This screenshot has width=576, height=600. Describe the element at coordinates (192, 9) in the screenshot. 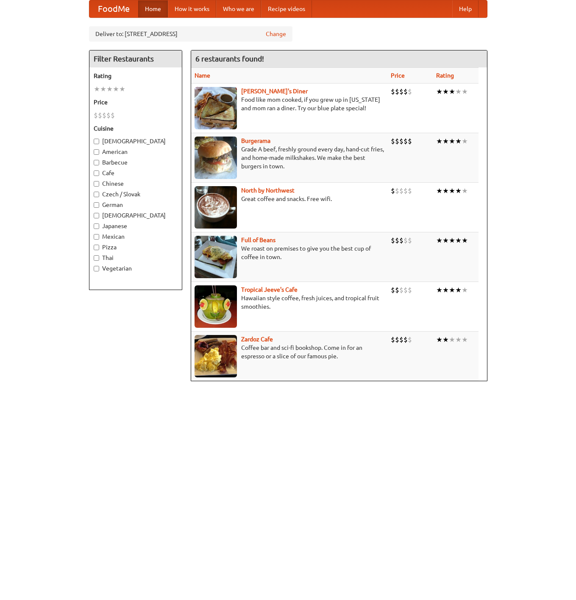

I see `a: How it works` at that location.